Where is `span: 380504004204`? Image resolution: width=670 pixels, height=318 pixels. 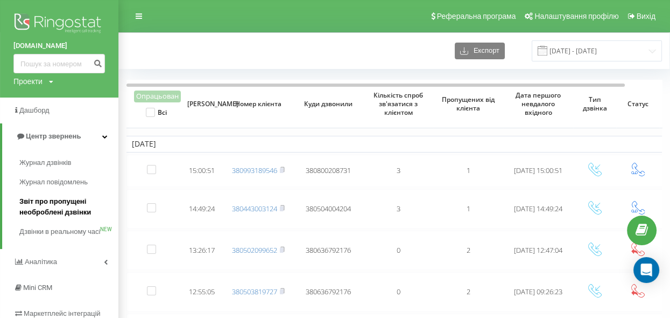 span: 380504004204 is located at coordinates (328, 208).